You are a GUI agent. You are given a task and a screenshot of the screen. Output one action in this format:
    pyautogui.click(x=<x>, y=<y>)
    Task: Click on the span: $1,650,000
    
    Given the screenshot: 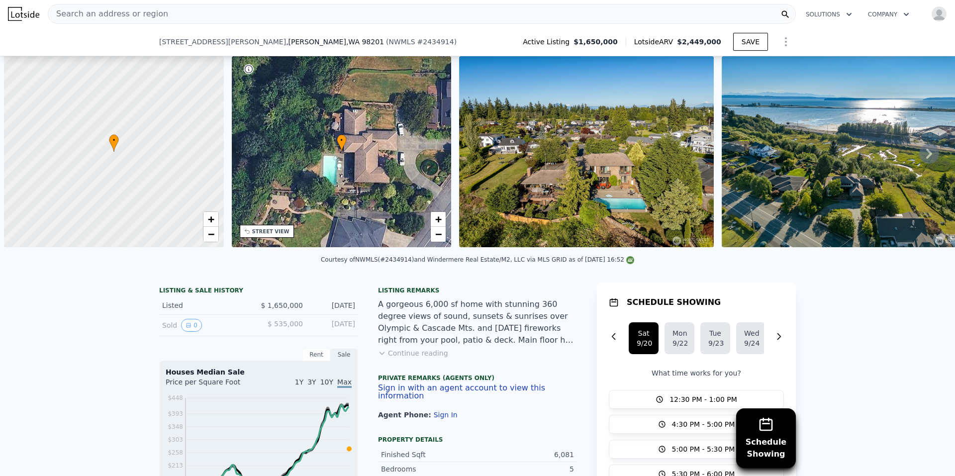 What is the action you would take?
    pyautogui.click(x=596, y=42)
    